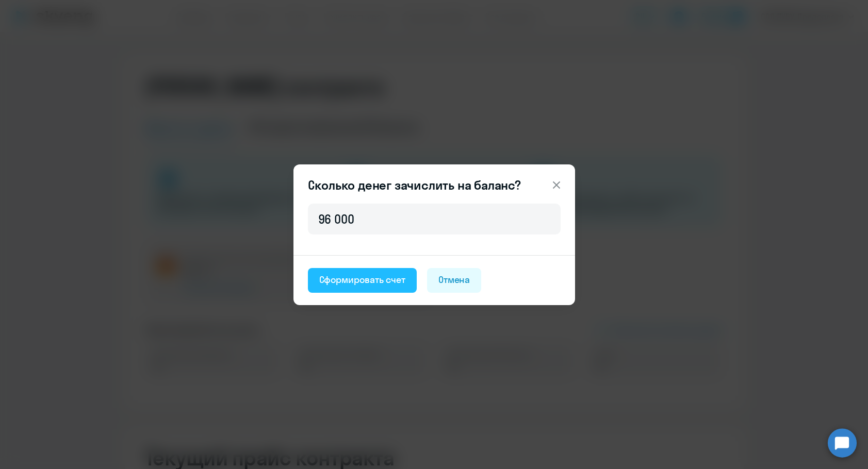 This screenshot has width=868, height=469. What do you see at coordinates (434, 185) in the screenshot?
I see `header: Сколько денег зачислить на баланс?` at bounding box center [434, 185].